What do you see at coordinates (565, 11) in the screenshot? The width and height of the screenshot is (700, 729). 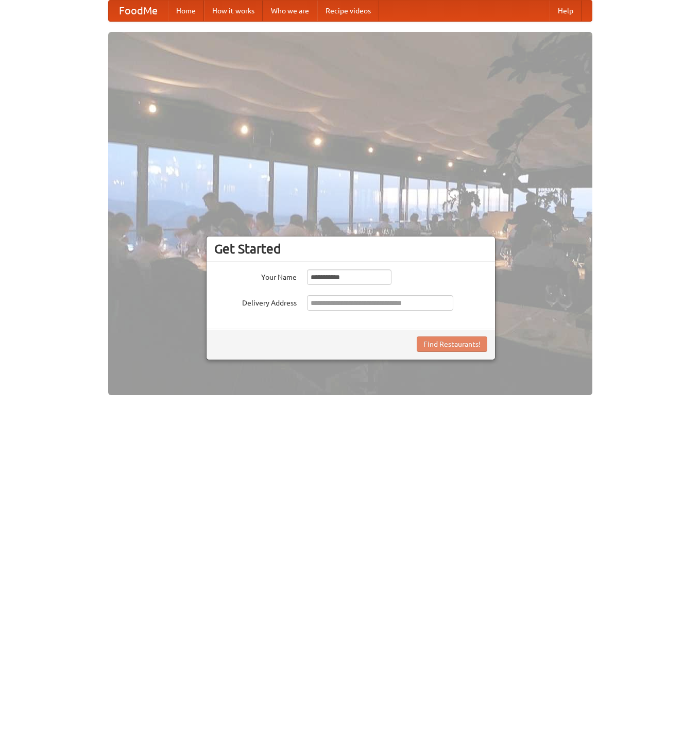 I see `a: Help` at bounding box center [565, 11].